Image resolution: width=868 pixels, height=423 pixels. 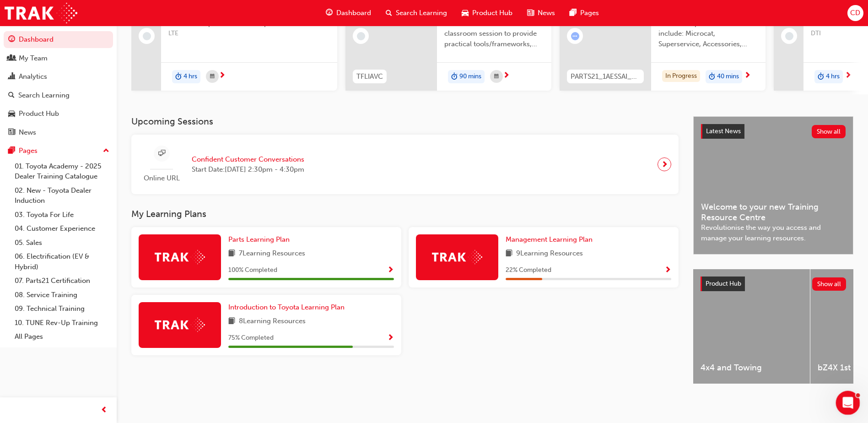 What do you see at coordinates (27, 133) in the screenshot?
I see `div: News` at bounding box center [27, 133].